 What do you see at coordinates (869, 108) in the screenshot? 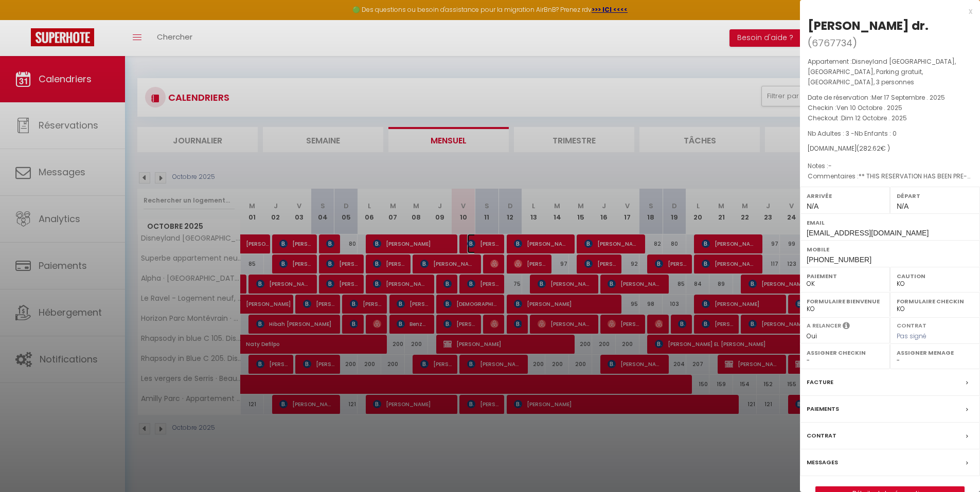
I see `span: Ven 10 Octobre . 2025` at bounding box center [869, 108].